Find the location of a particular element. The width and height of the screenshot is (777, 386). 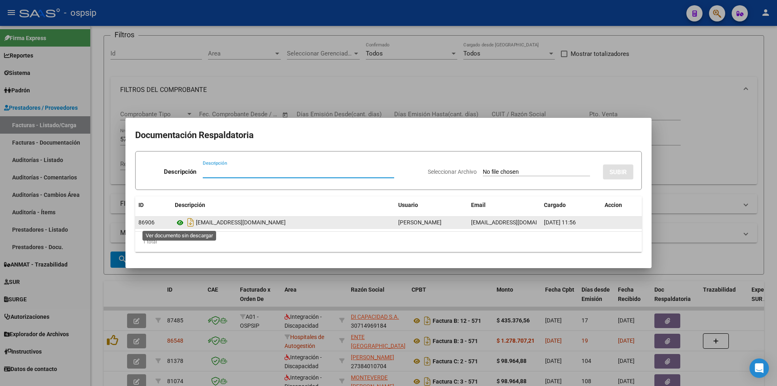

span: Cargado is located at coordinates (555, 205).